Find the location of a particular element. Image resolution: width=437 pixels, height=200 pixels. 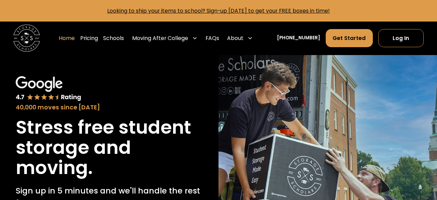

a: Home is located at coordinates (67, 38).